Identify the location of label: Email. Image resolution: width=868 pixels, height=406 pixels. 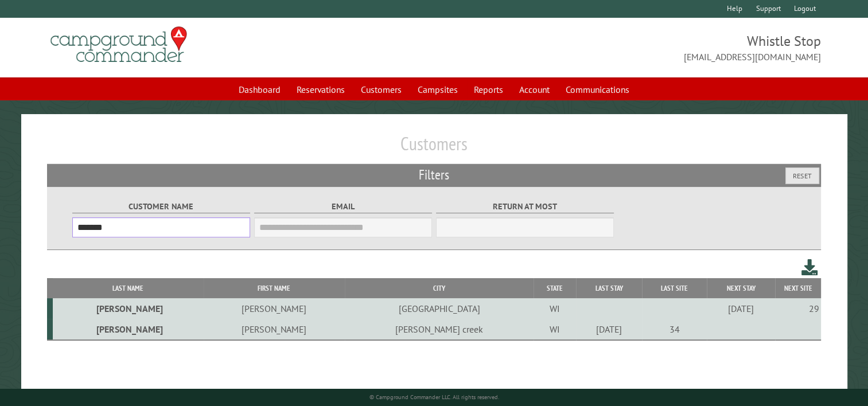
(343, 207).